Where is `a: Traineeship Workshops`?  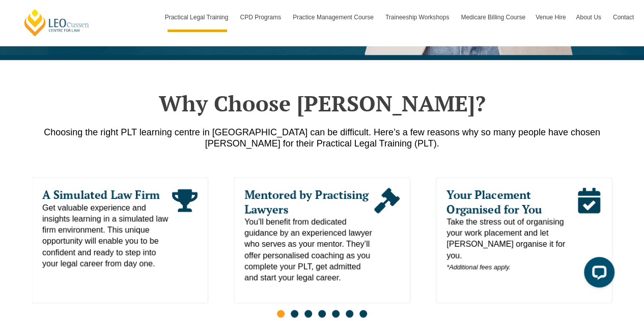
a: Traineeship Workshops is located at coordinates (418, 17).